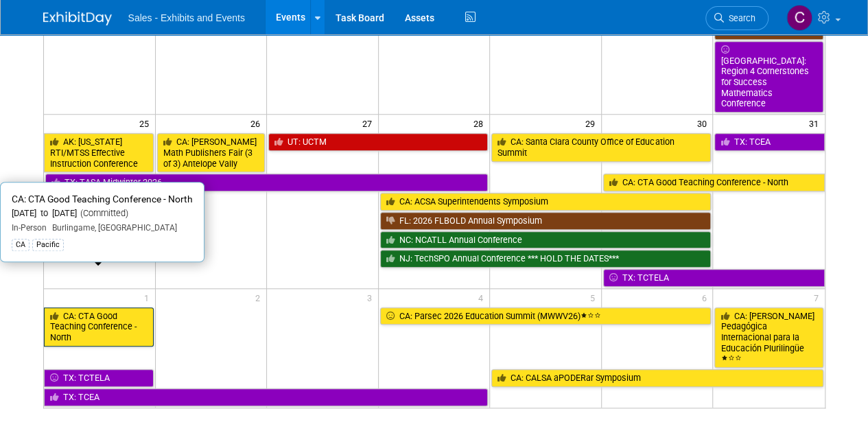 The image size is (868, 433). What do you see at coordinates (595, 298) in the screenshot?
I see `span: 5` at bounding box center [595, 298].